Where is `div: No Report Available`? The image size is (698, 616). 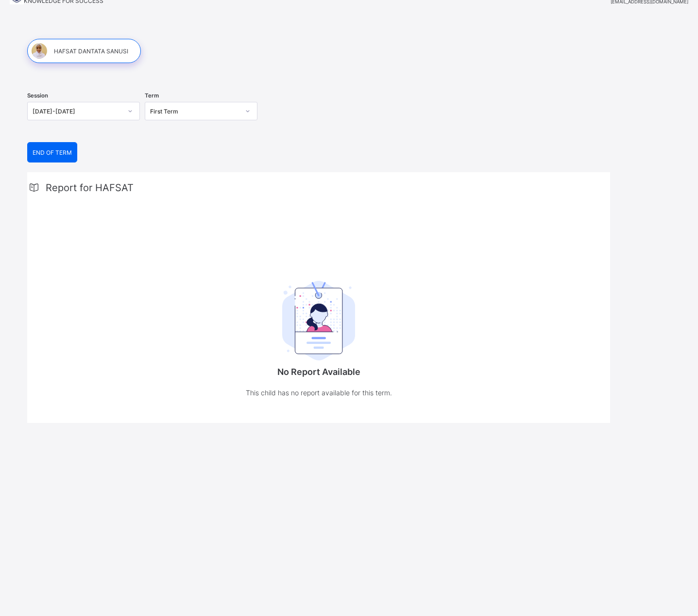
div: No Report Available is located at coordinates (319, 336).